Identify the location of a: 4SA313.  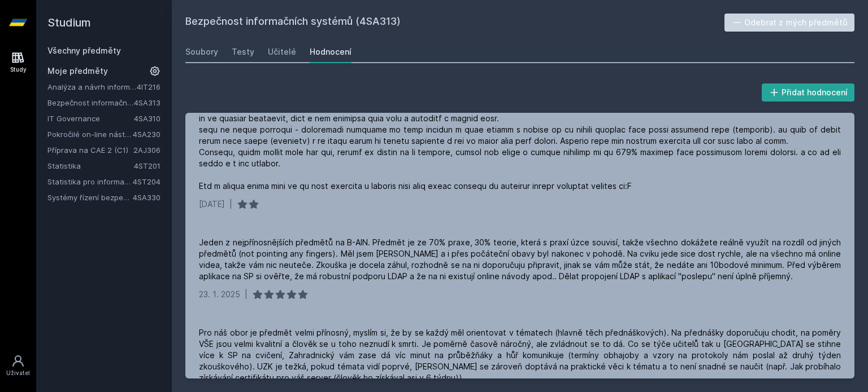
(147, 103).